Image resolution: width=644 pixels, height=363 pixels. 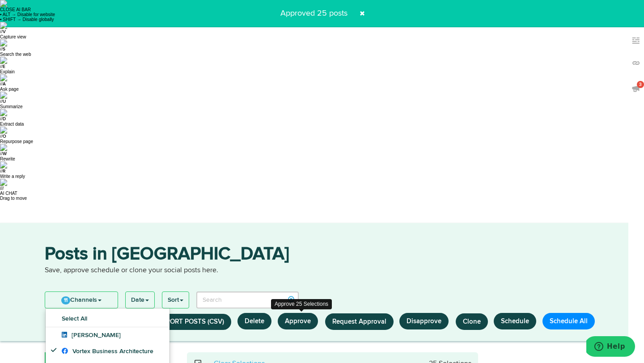 I want to click on button: Schedule All, so click(x=569, y=321).